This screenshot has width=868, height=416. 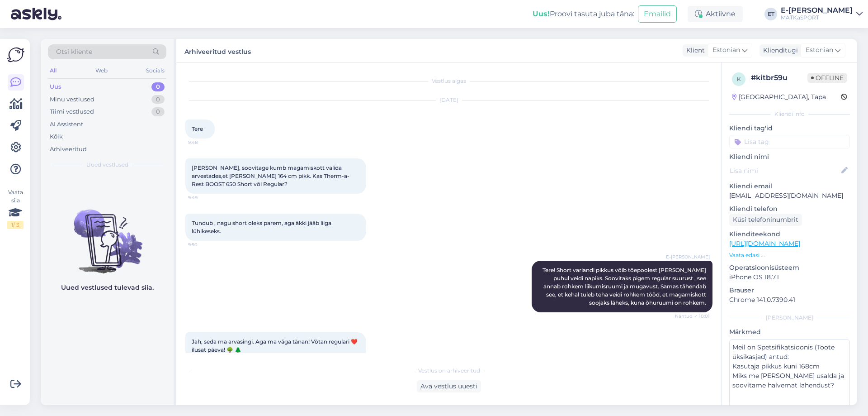 What do you see at coordinates (693, 50) in the screenshot?
I see `div: Klient` at bounding box center [693, 50].